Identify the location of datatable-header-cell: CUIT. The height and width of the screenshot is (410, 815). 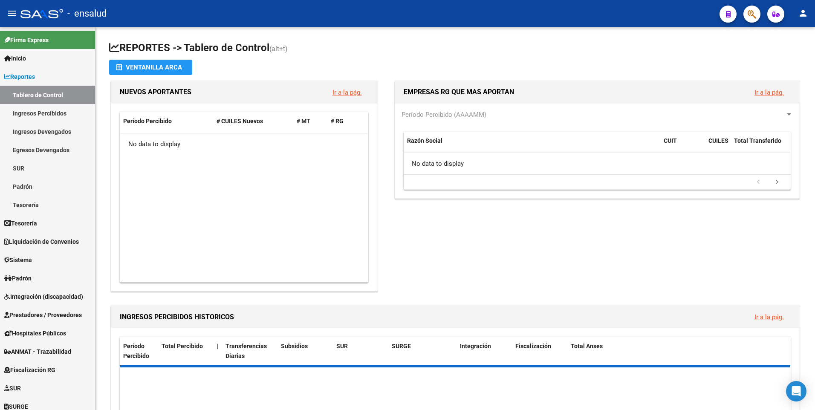
(683, 146).